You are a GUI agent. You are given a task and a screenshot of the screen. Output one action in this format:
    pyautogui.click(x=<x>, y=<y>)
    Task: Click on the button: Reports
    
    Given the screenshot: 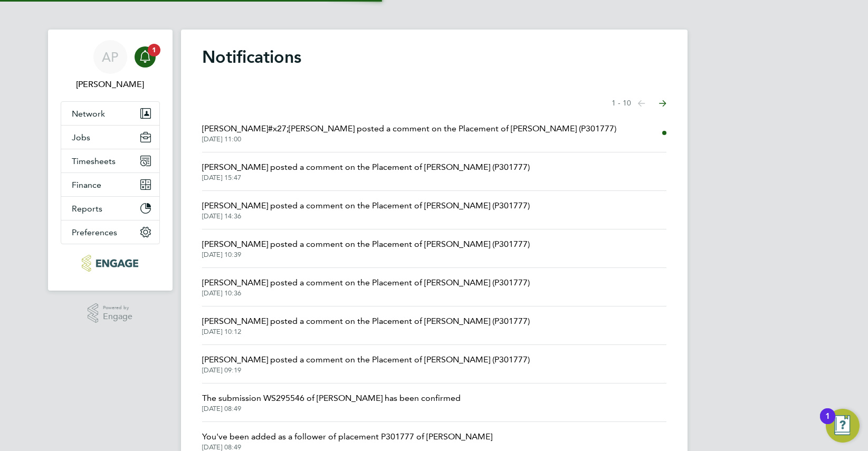 What is the action you would take?
    pyautogui.click(x=111, y=208)
    